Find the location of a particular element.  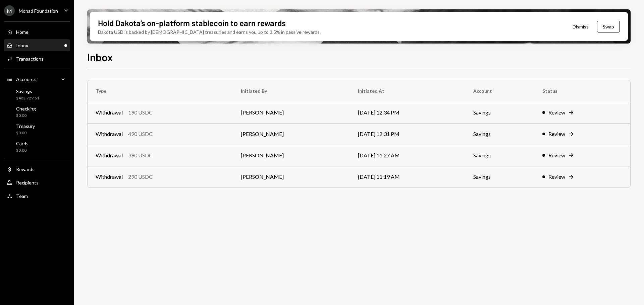

div: Treasury is located at coordinates (25, 126).